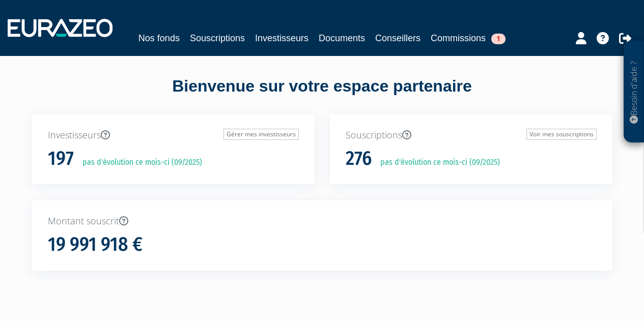  What do you see at coordinates (634, 92) in the screenshot?
I see `p: Besoin d'aide ?` at bounding box center [634, 92].